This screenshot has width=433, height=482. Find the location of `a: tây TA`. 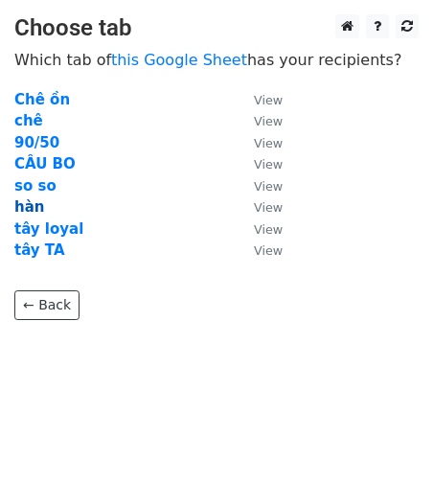

a: tây TA is located at coordinates (39, 250).